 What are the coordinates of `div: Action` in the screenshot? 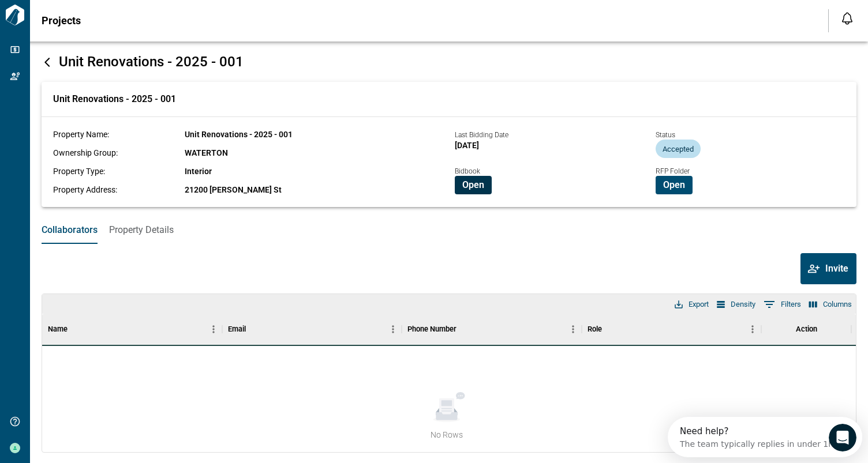 It's located at (806, 330).